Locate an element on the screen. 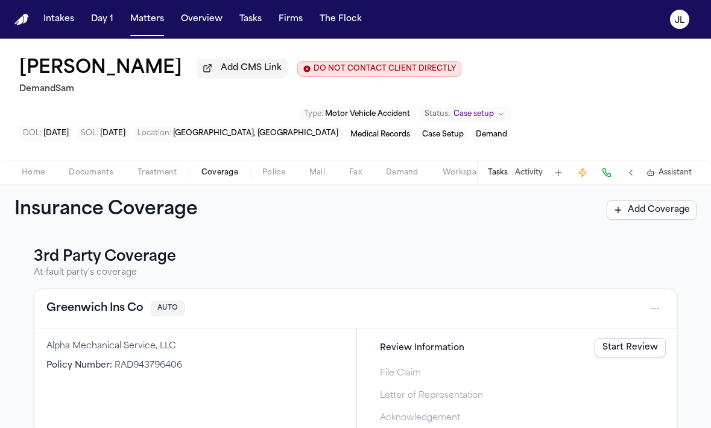 Image resolution: width=711 pixels, height=428 pixels. a: Start Review is located at coordinates (631, 348).